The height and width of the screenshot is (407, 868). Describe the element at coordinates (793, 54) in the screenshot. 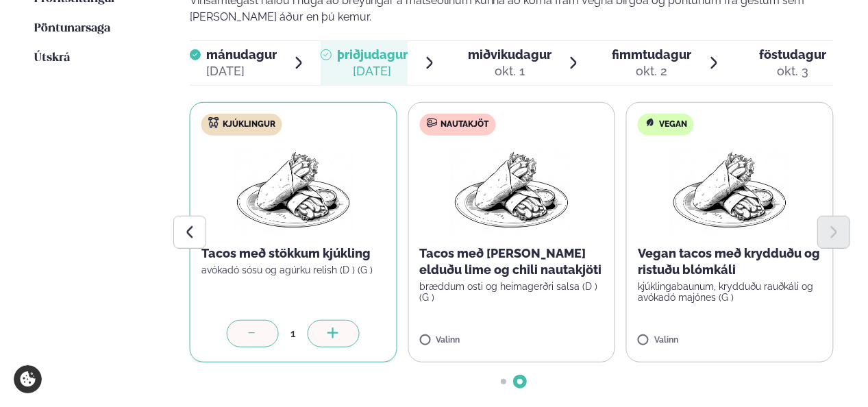

I see `span: föstudagur` at that location.